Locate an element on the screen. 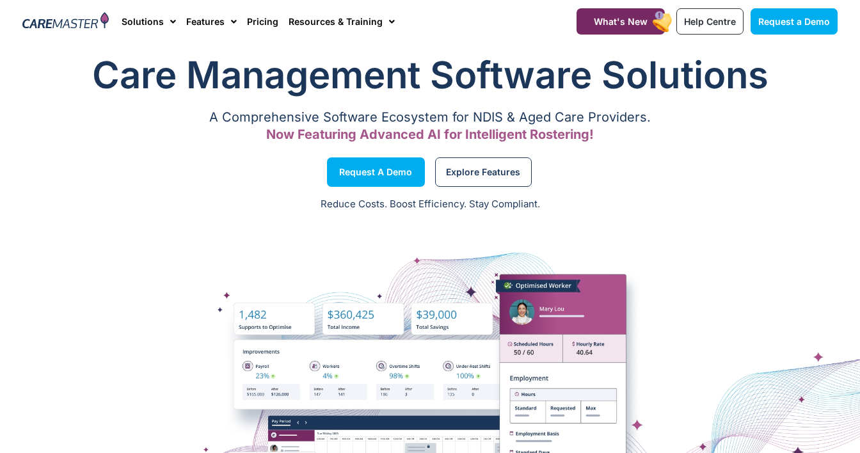 This screenshot has width=860, height=453. a: Help Centre is located at coordinates (709, 21).